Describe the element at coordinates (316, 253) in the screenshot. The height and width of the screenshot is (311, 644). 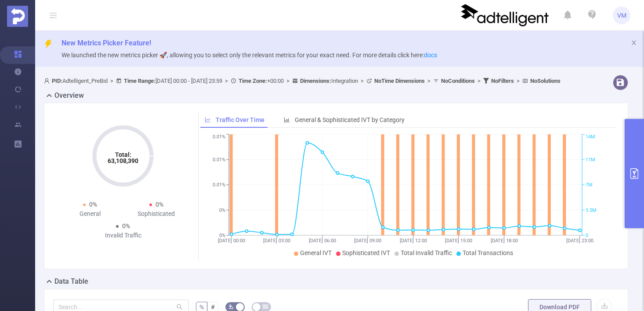
I see `span: General IVT` at that location.